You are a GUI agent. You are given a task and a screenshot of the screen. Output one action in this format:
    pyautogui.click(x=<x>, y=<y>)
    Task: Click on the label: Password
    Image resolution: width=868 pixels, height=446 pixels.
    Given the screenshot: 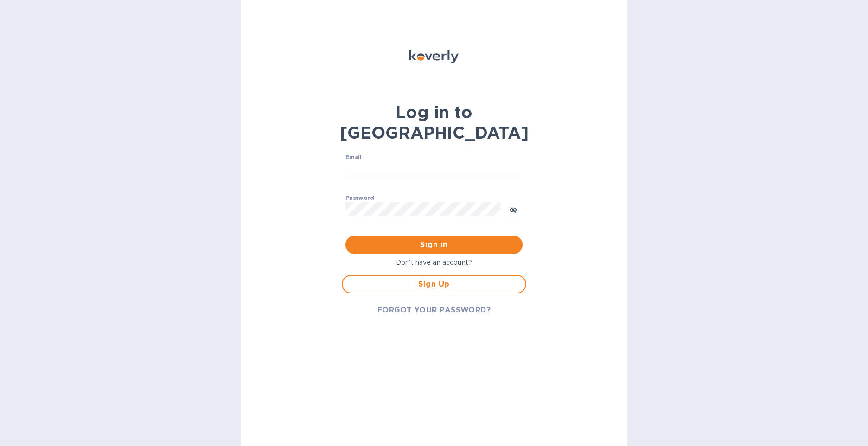 What is the action you would take?
    pyautogui.click(x=359, y=198)
    